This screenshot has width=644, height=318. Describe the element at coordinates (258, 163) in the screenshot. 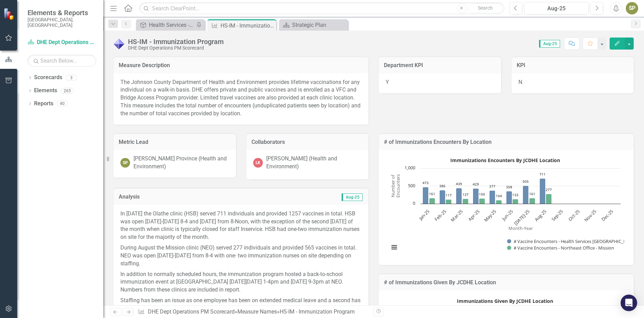

I see `div: LK` at that location.